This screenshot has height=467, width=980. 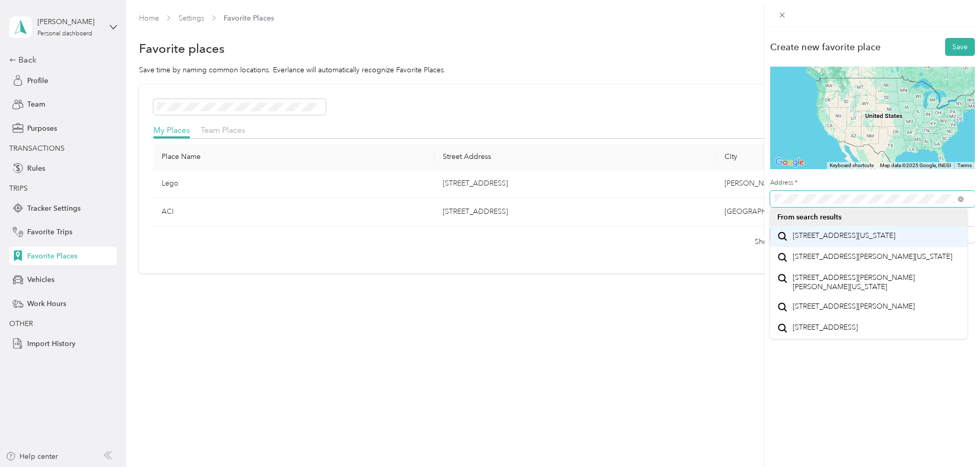 What do you see at coordinates (915, 165) in the screenshot?
I see `span: Map data ©2025 Google, INEGI` at bounding box center [915, 165].